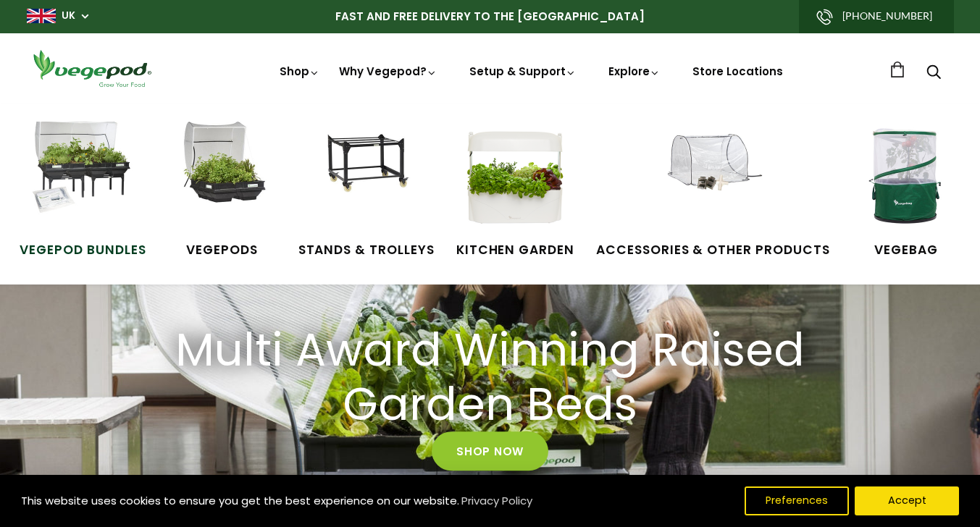 Image resolution: width=980 pixels, height=527 pixels. What do you see at coordinates (796, 502) in the screenshot?
I see `button: Preferences` at bounding box center [796, 502].